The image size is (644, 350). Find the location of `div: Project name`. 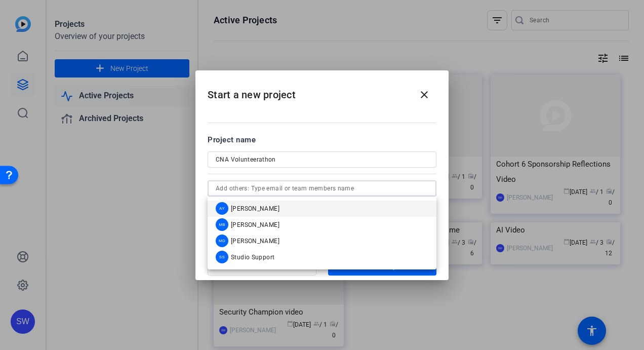

div: Project name is located at coordinates (322, 140).